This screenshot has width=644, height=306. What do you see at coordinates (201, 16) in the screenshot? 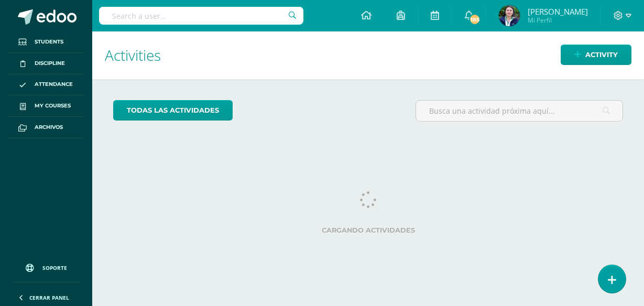
I see `input: Search a user…` at bounding box center [201, 16].